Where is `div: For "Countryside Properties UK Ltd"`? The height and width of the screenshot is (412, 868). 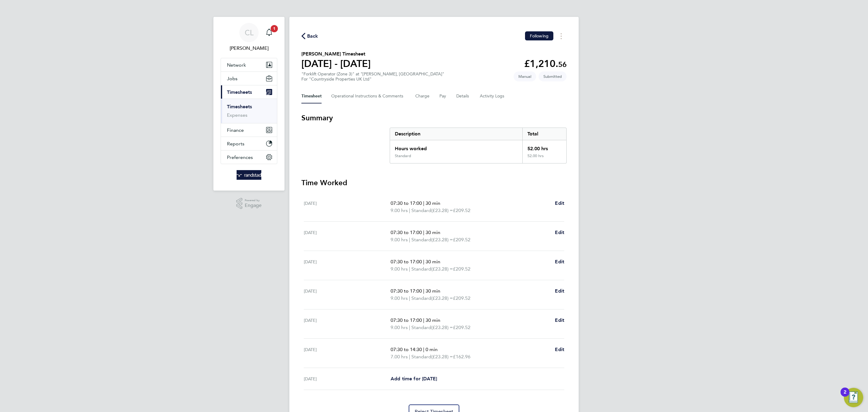 div: For "Countryside Properties UK Ltd" is located at coordinates (373, 79).